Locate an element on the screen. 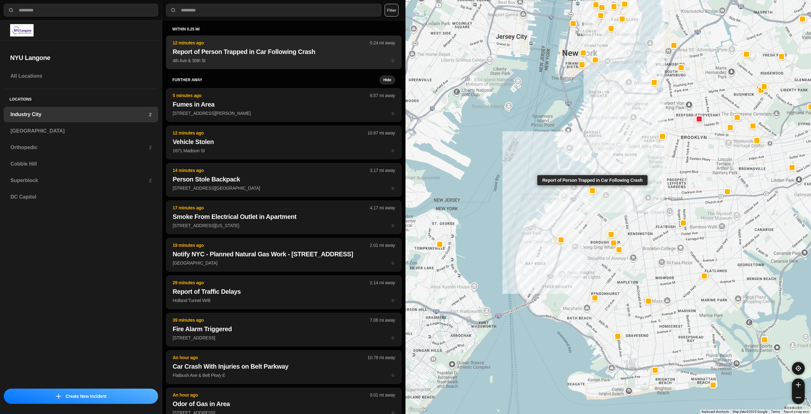 The height and width of the screenshot is (414, 811). button: 12 minutes ago10.67 mi awayVehicle Stolen1671 Madison Ststar is located at coordinates (284, 142).